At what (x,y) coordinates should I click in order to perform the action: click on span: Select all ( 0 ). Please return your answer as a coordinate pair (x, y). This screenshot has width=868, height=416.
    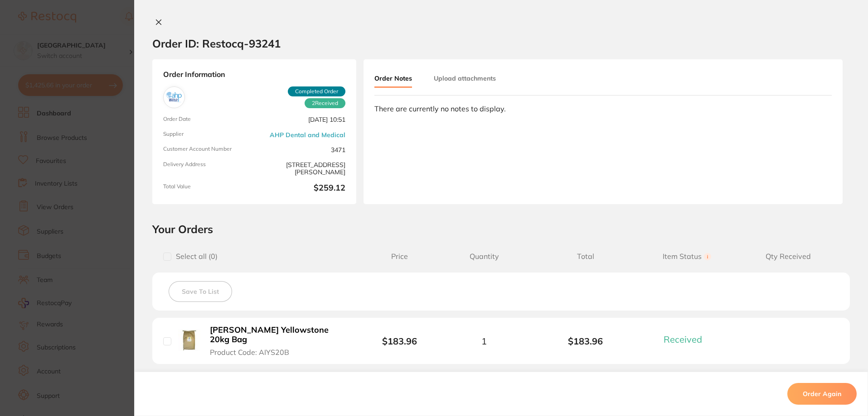
    Looking at the image, I should click on (195, 256).